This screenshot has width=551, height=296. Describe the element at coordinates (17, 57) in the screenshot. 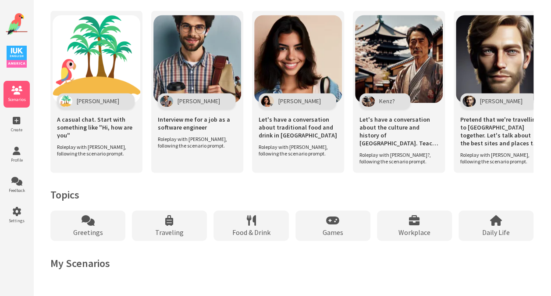

I see `img: IUK Logo` at that location.